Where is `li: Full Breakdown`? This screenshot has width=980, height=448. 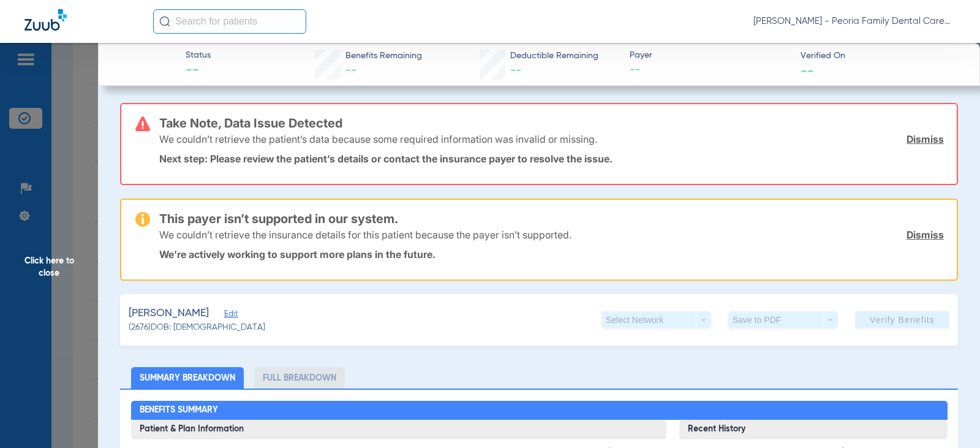 li: Full Breakdown is located at coordinates (299, 377).